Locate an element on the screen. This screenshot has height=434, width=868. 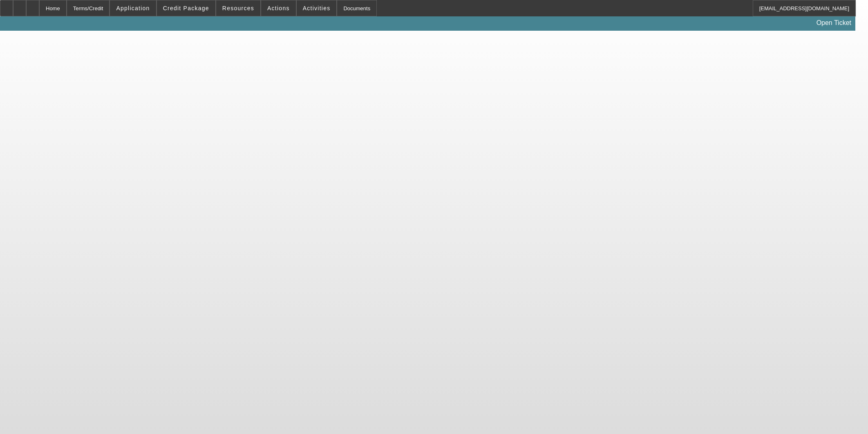
span: Resources is located at coordinates (238, 8).